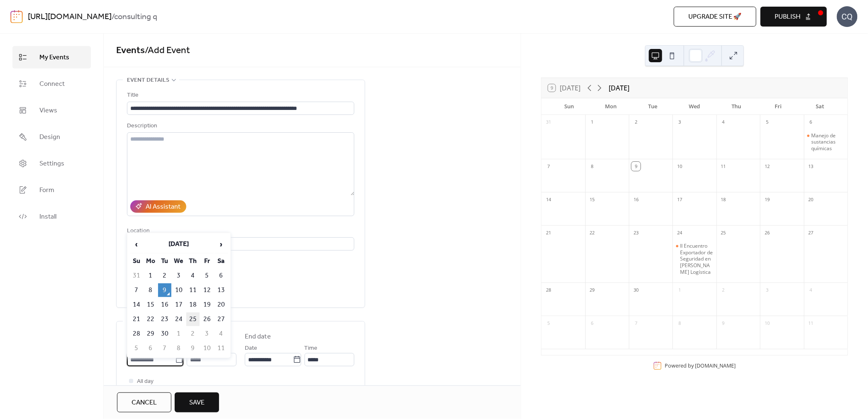  Describe the element at coordinates (136, 261) in the screenshot. I see `th: Su` at that location.